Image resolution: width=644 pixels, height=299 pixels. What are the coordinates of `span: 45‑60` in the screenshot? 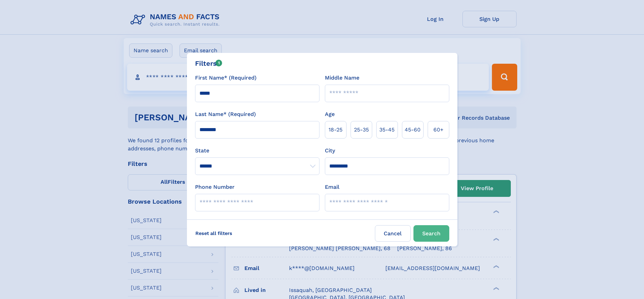 It's located at (412, 130).